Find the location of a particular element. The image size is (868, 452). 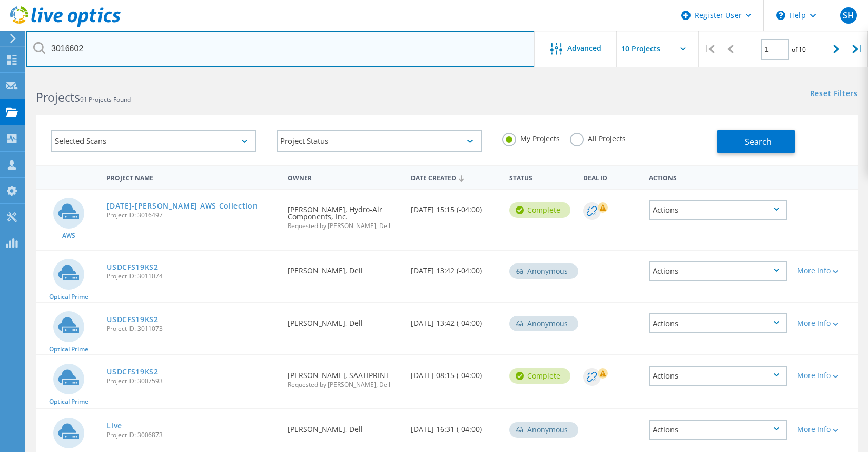

a: Live is located at coordinates (114, 426).